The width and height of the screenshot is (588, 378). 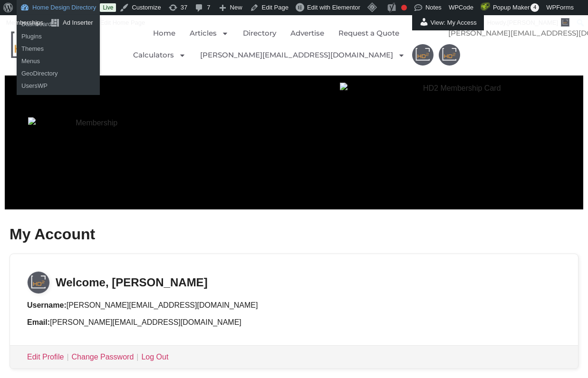 What do you see at coordinates (307, 33) in the screenshot?
I see `a: Advertise` at bounding box center [307, 33].